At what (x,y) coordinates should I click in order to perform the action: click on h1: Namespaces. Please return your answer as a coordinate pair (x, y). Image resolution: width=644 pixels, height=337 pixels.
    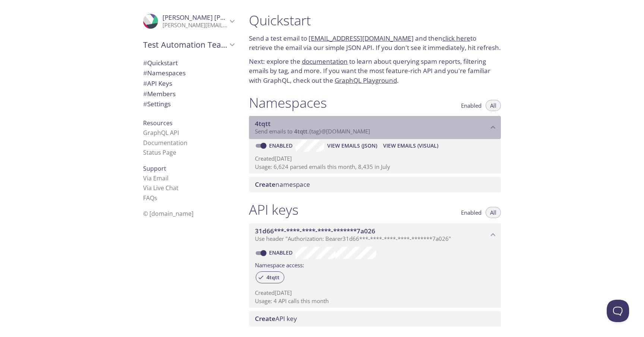
    Looking at the image, I should click on (288, 102).